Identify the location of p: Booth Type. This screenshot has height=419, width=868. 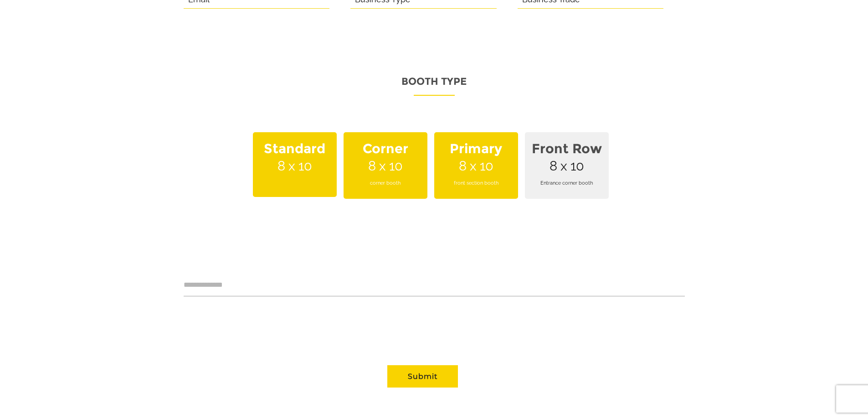
(434, 84).